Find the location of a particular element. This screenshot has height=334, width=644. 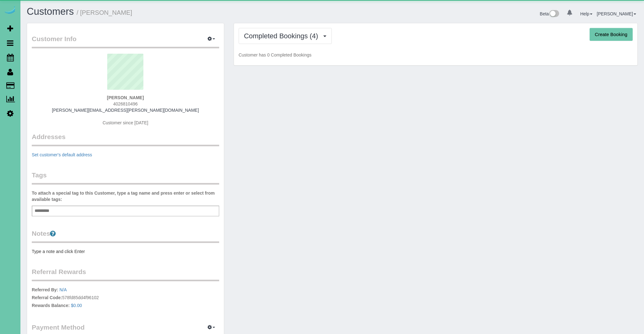

legend: Tags is located at coordinates (126, 178).